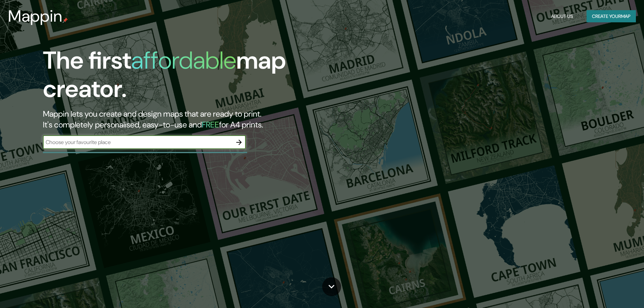  Describe the element at coordinates (562, 16) in the screenshot. I see `button: About Us` at that location.